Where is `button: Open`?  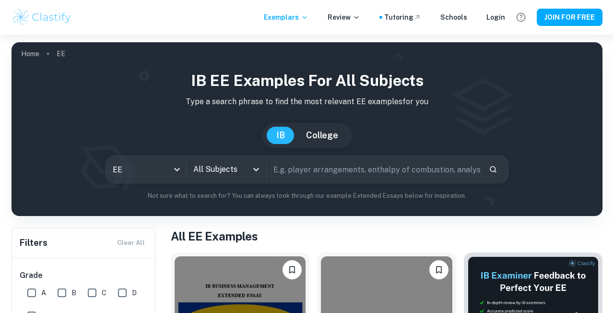 button: Open is located at coordinates (256, 169).